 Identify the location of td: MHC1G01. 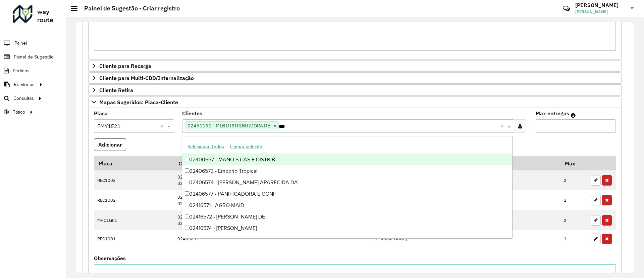
(134, 220).